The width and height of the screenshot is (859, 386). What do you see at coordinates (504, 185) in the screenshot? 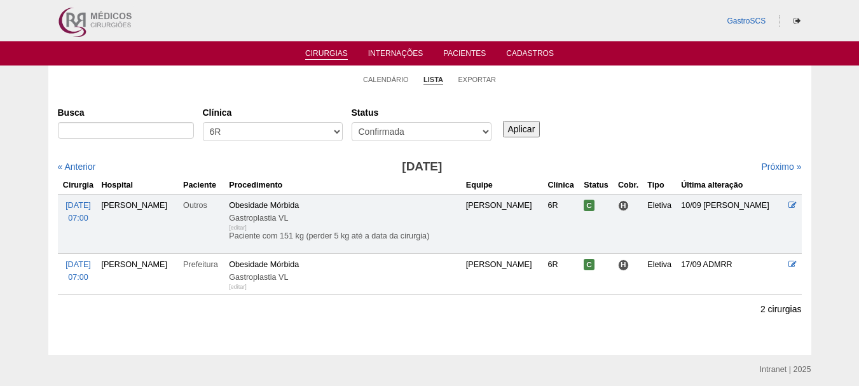
I see `th: Equipe` at bounding box center [504, 185].